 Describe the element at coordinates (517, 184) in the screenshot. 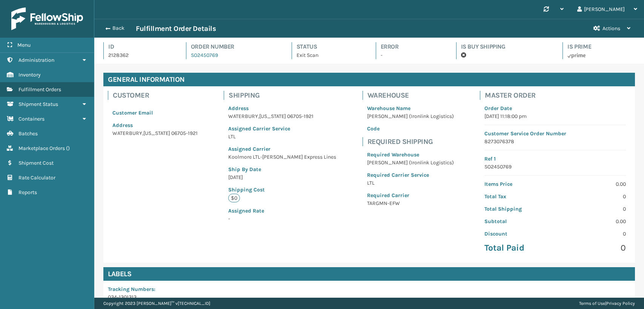

I see `p: Items Price` at that location.